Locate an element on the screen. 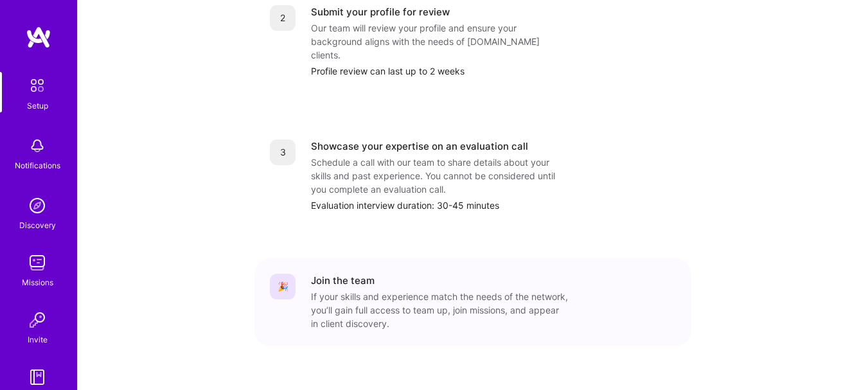 Image resolution: width=868 pixels, height=390 pixels. div: Missions is located at coordinates (37, 282).